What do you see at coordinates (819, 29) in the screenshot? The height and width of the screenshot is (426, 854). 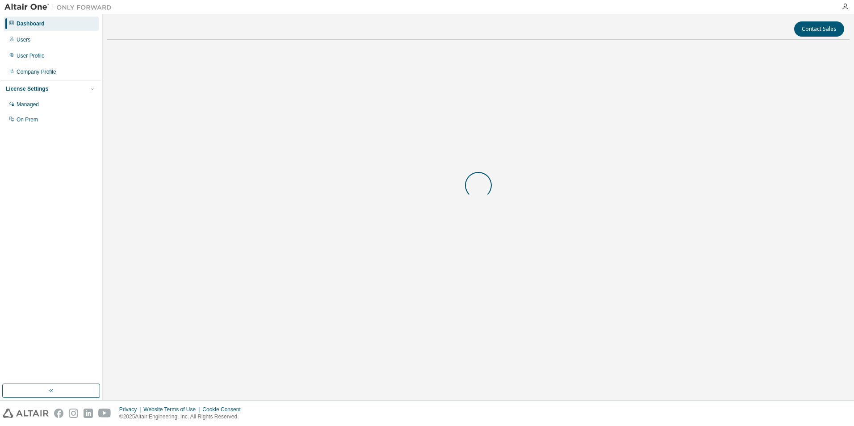 I see `button: Contact Sales` at bounding box center [819, 29].